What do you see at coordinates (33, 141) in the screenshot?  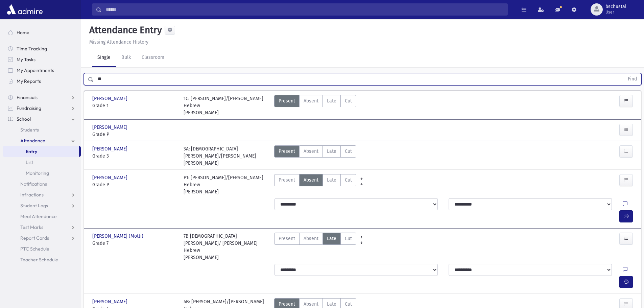 I see `span: Attendance` at bounding box center [33, 141].